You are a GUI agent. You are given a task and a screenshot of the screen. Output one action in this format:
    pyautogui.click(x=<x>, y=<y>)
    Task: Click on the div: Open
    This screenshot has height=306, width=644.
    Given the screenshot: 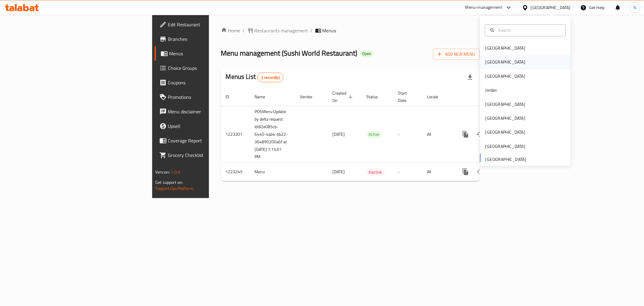 What is the action you would take?
    pyautogui.click(x=367, y=54)
    